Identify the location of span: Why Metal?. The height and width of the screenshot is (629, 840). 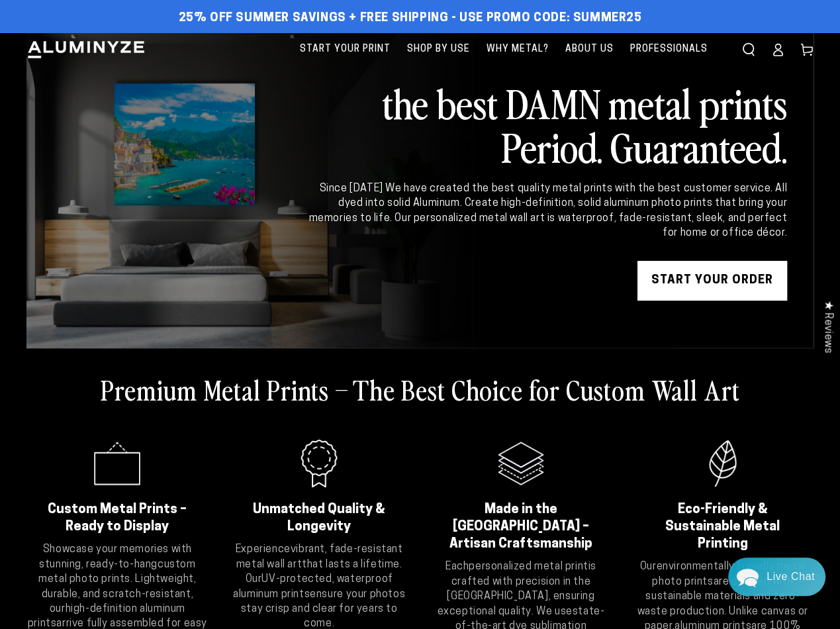
(518, 49).